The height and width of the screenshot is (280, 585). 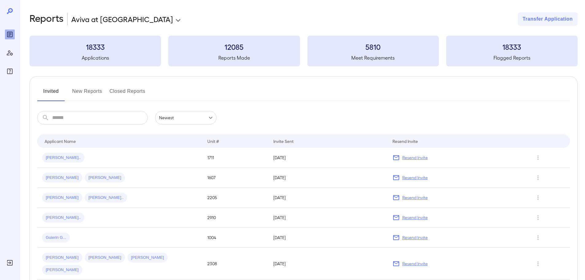 I want to click on div: Unit #, so click(x=213, y=141).